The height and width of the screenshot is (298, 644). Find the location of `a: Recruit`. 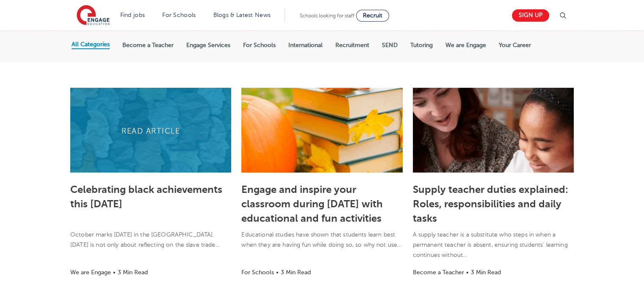

a: Recruit is located at coordinates (373, 16).